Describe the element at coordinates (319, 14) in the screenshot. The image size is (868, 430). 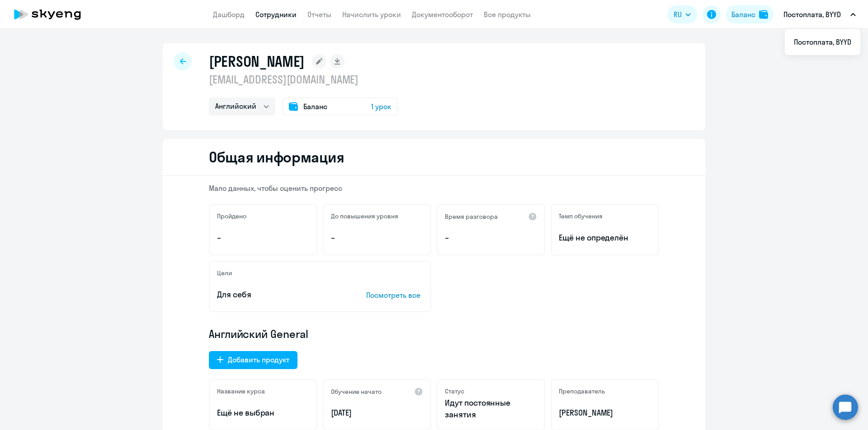
I see `a: Отчеты` at that location.